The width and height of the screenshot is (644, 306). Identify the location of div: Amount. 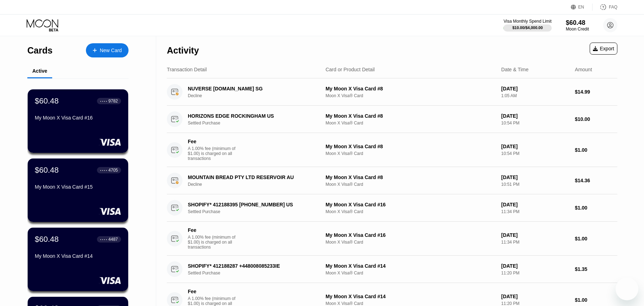
(584, 69).